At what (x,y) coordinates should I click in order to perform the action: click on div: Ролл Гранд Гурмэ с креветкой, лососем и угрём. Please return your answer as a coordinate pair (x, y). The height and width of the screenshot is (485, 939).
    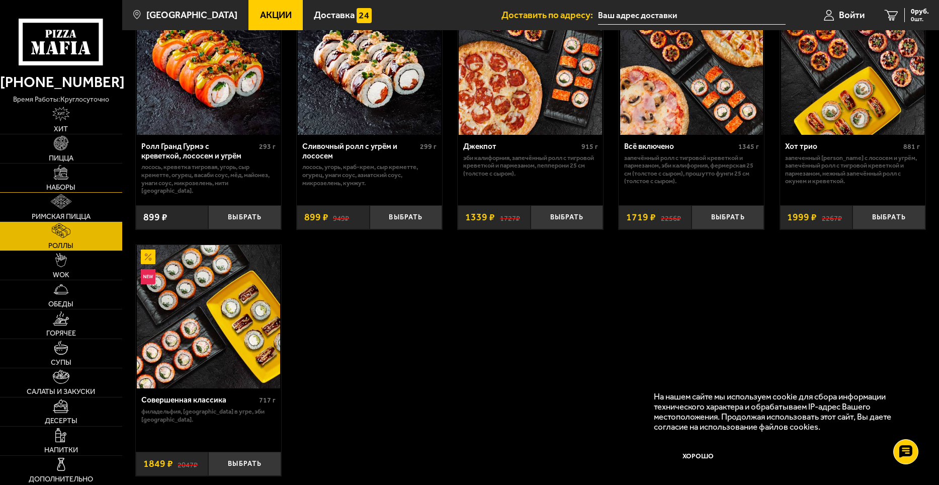
    Looking at the image, I should click on (199, 151).